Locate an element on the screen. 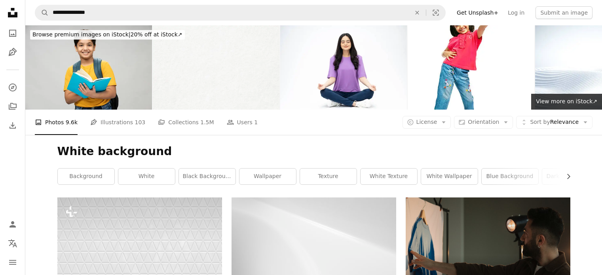 This screenshot has width=602, height=275. span: View more on iStock ↗ is located at coordinates (566, 101).